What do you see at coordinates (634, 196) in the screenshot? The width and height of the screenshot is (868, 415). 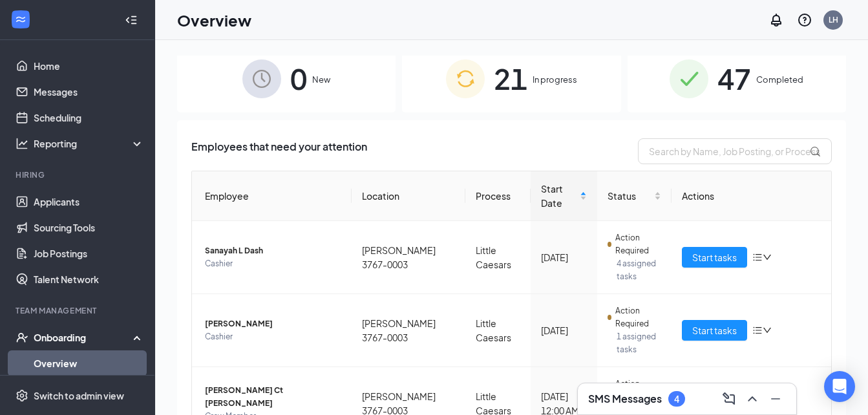 I see `th: Status` at bounding box center [634, 196].